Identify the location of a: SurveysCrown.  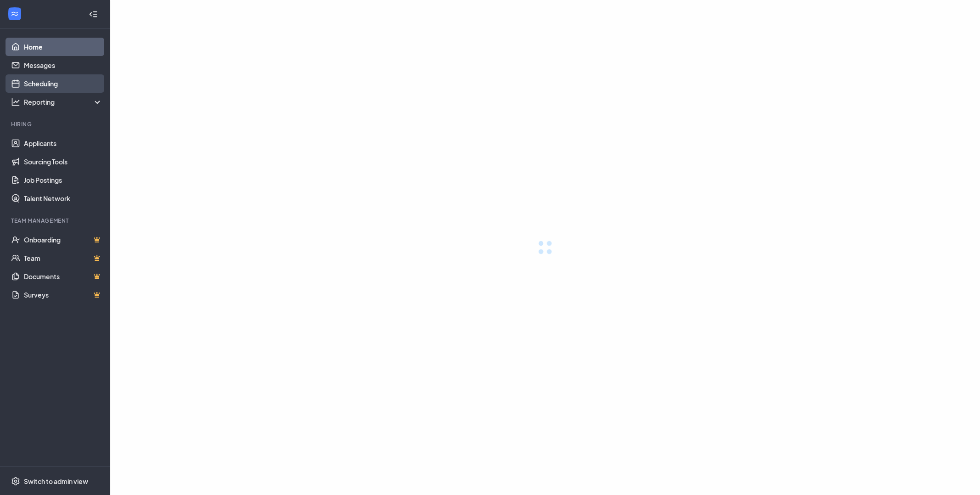
(63, 294).